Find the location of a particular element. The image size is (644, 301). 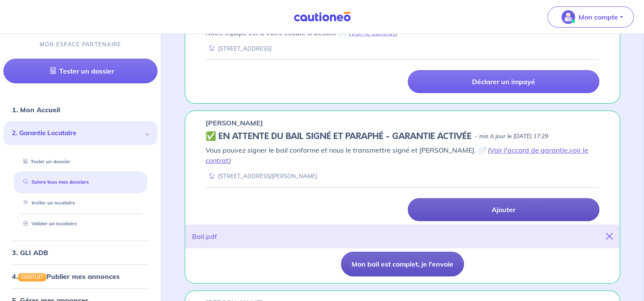

a: Inviter un locataire is located at coordinates (47, 203).